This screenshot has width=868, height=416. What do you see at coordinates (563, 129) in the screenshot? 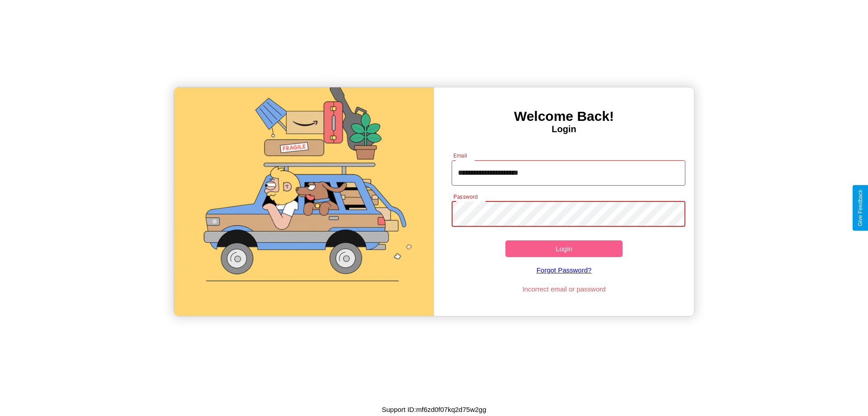
I see `h4: Login` at bounding box center [563, 129].